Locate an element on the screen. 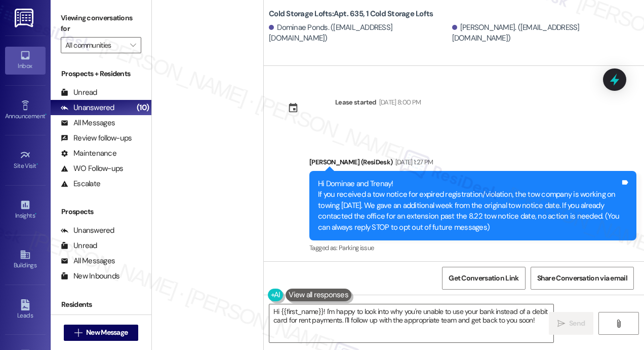  button: Get Conversation Link is located at coordinates (483, 278).